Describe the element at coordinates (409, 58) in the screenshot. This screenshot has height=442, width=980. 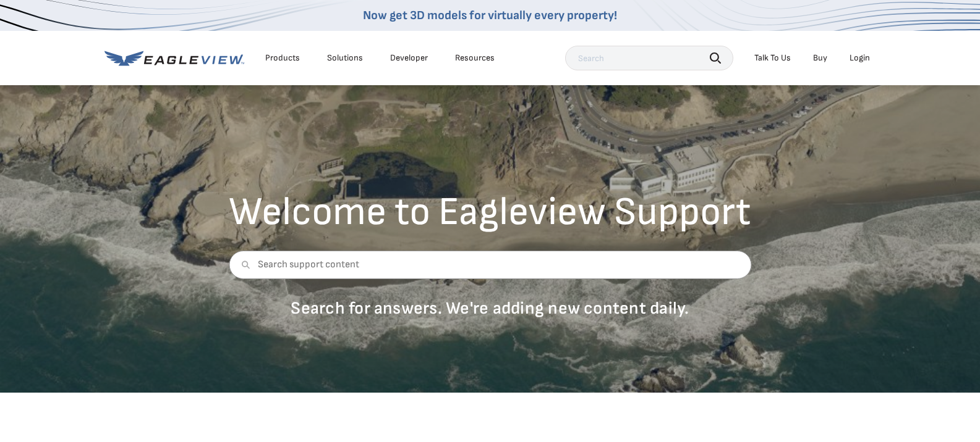
I see `a: Developer` at that location.